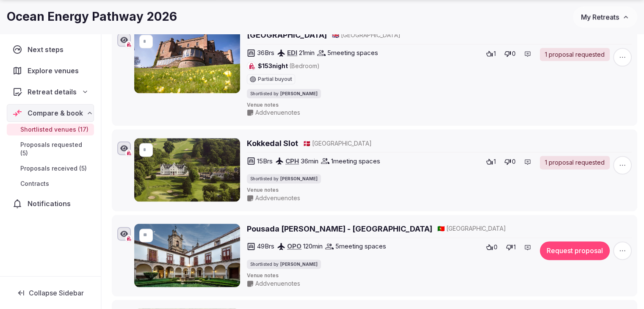  Describe the element at coordinates (50, 169) in the screenshot. I see `a: Proposals received (5)` at that location.